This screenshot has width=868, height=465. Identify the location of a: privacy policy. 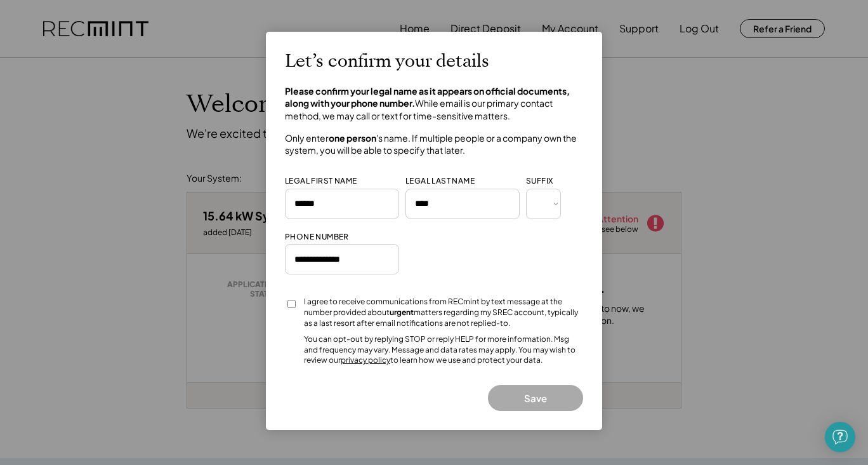
(366, 359).